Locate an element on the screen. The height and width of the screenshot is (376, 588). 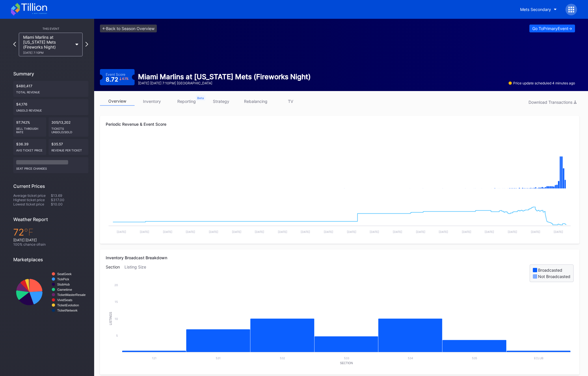
div: Broadcasted is located at coordinates (550, 270).